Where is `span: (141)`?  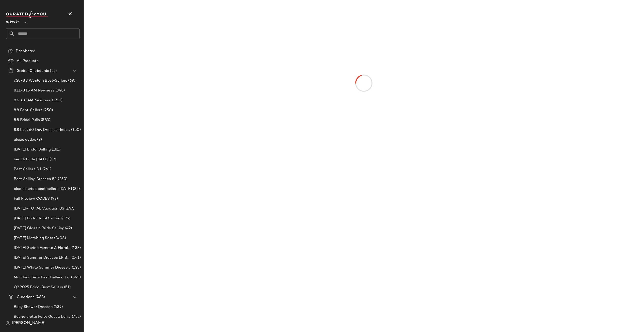 span: (141) is located at coordinates (75, 258).